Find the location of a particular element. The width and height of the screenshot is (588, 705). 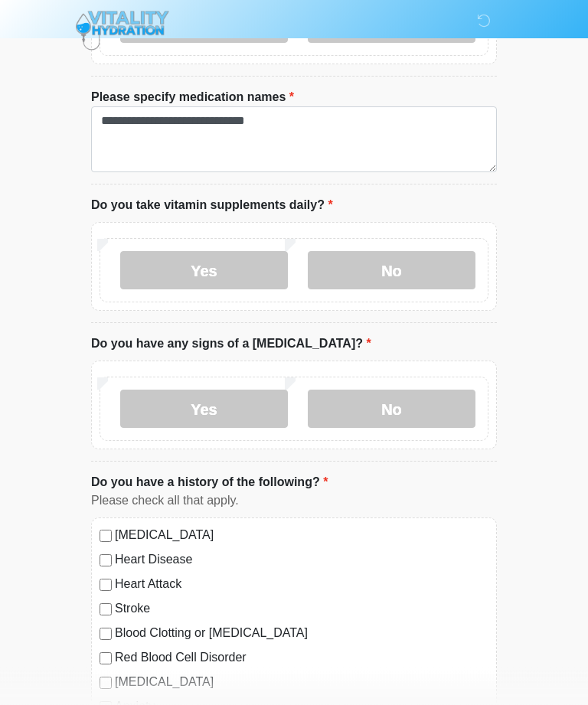

label: Do you take vitamin supplements daily? is located at coordinates (212, 206).